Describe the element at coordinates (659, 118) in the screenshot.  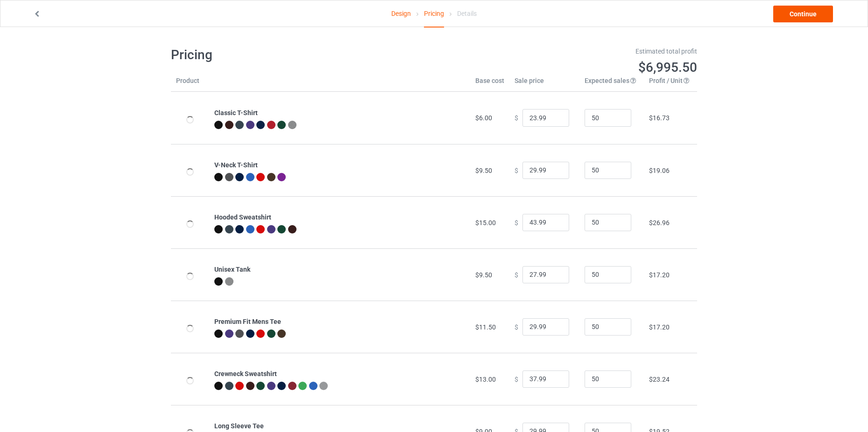
I see `span: $16.73` at that location.